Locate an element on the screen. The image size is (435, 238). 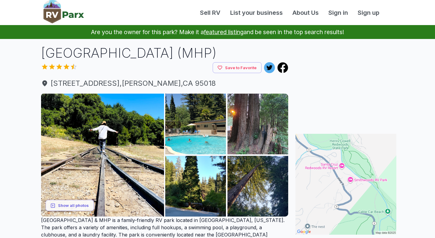
p: Are you the owner for this park? Make it a and be seen in the top search results! is located at coordinates (217, 32).